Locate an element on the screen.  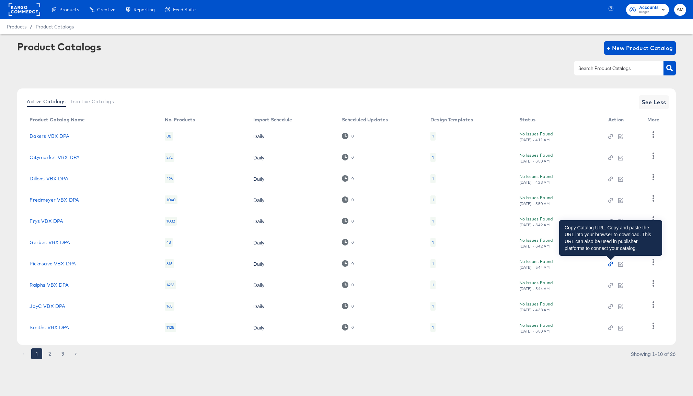
th: More is located at coordinates (655, 120).